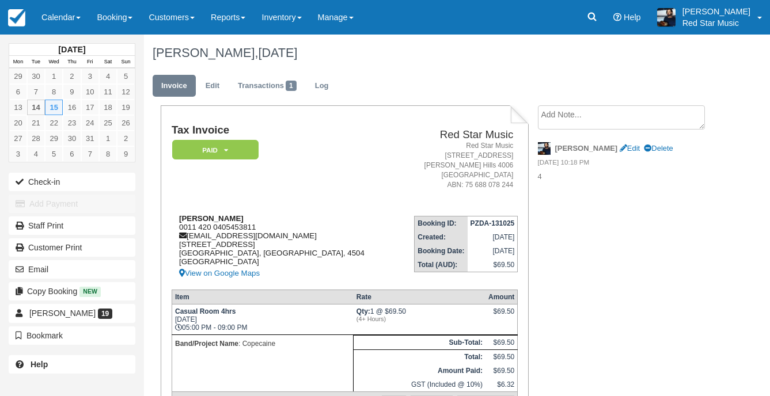 Image resolution: width=770 pixels, height=396 pixels. Describe the element at coordinates (72, 270) in the screenshot. I see `button: Email` at that location.